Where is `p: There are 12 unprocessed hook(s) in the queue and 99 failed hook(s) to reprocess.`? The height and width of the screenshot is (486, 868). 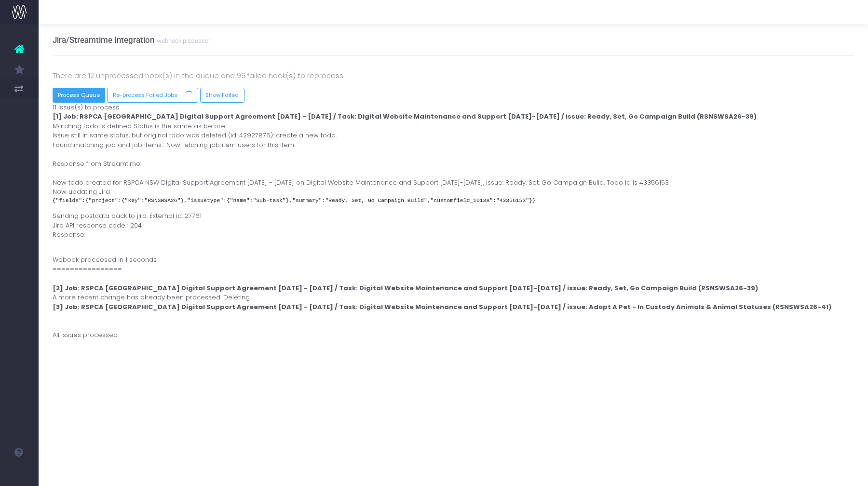 p: There are 12 unprocessed hook(s) in the queue and 99 failed hook(s) to reprocess. is located at coordinates (454, 76).